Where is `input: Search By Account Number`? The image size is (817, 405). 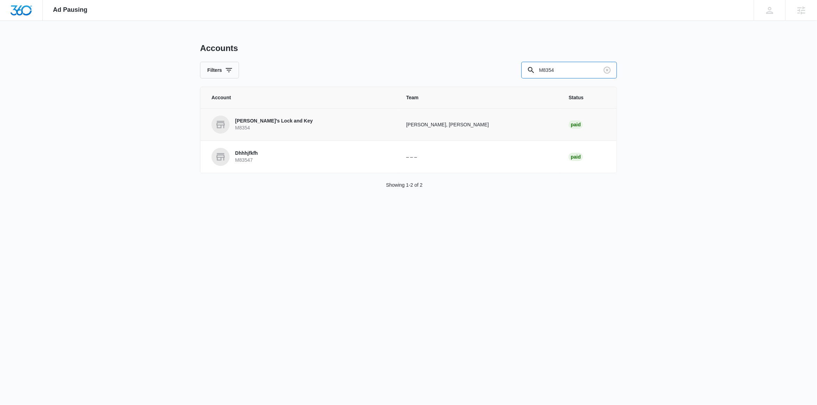 input: Search By Account Number is located at coordinates (569, 70).